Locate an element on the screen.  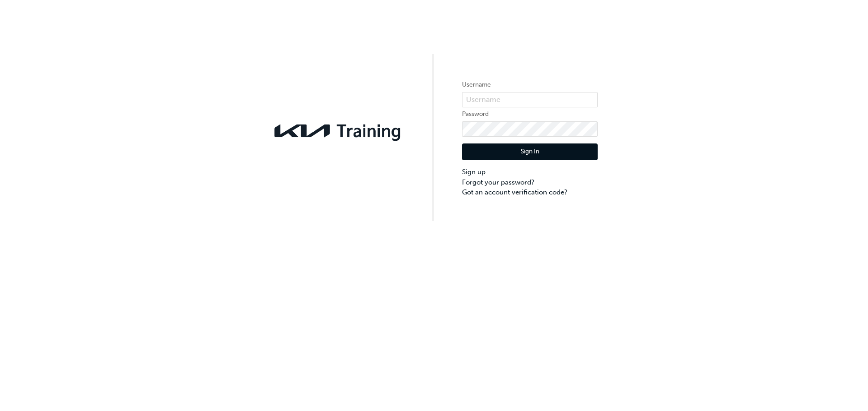
a: Sign up is located at coordinates (530, 172).